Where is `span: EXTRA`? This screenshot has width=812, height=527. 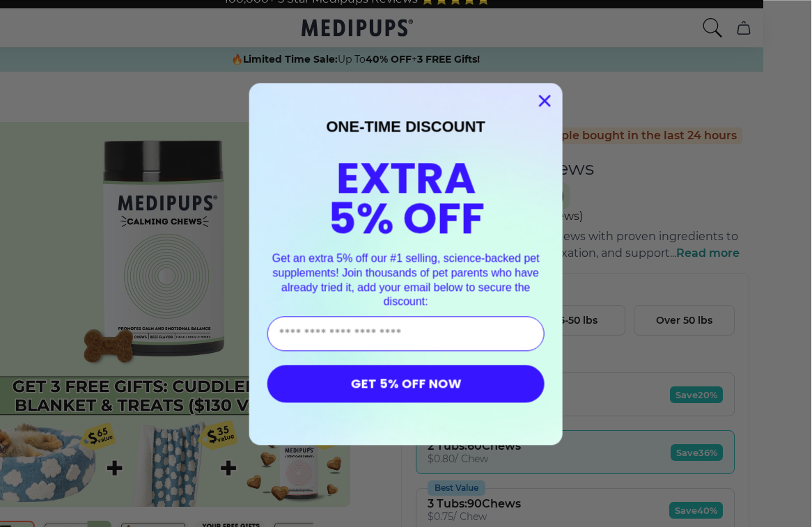 span: EXTRA is located at coordinates (406, 177).